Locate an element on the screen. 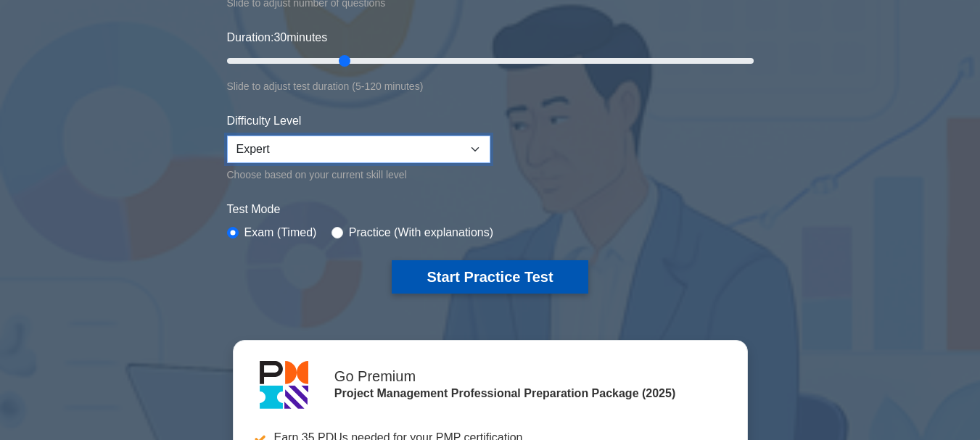  label: Practice (With explanations) is located at coordinates (420, 233).